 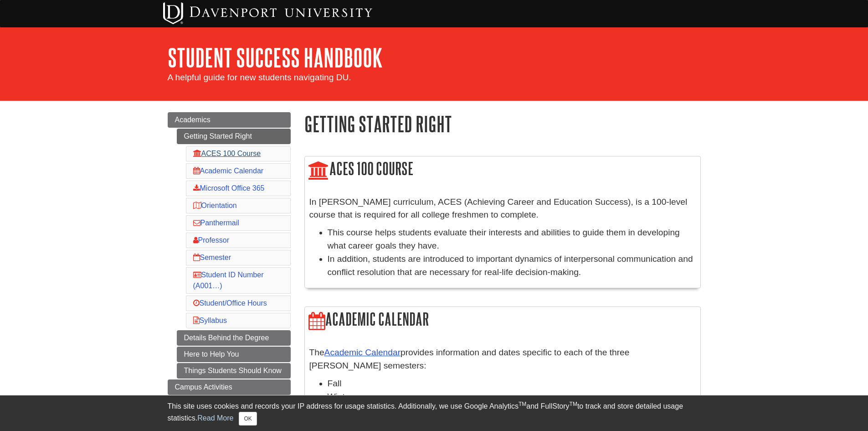 What do you see at coordinates (502, 319) in the screenshot?
I see `h2: Academic Calendar` at bounding box center [502, 319].